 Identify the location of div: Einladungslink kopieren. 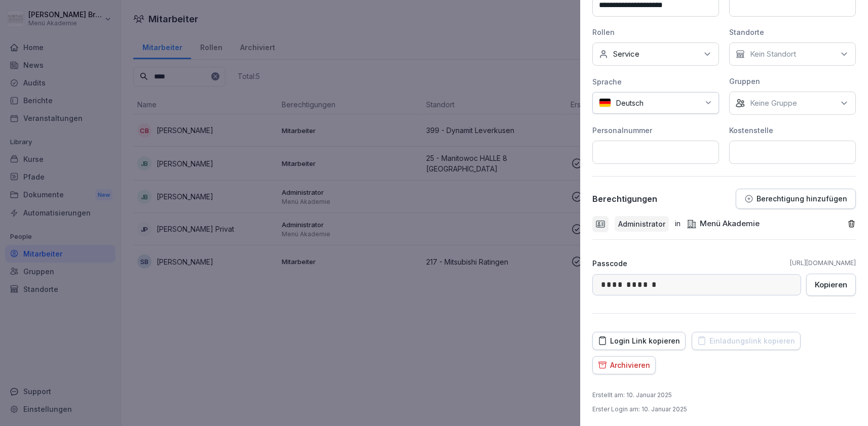
(746, 341).